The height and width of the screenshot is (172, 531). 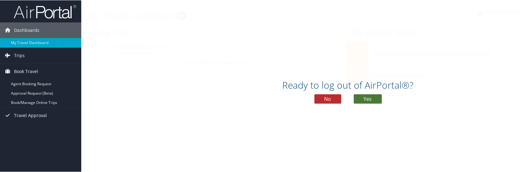 What do you see at coordinates (27, 30) in the screenshot?
I see `span: Dashboards` at bounding box center [27, 30].